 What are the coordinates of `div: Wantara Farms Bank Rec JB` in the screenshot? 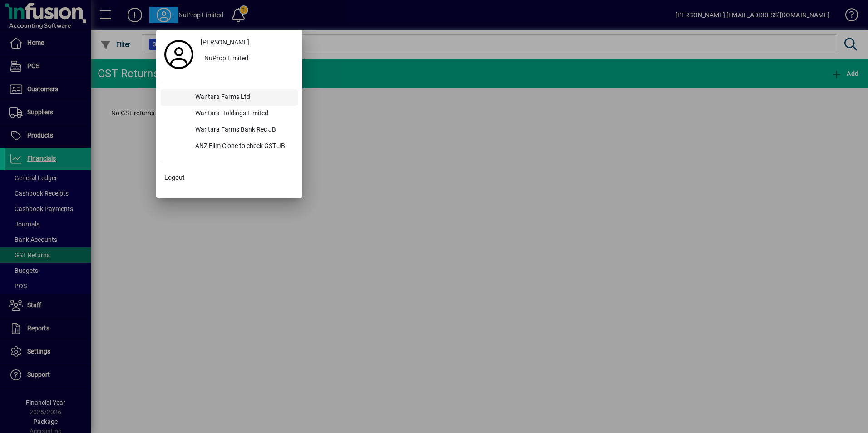 It's located at (243, 130).